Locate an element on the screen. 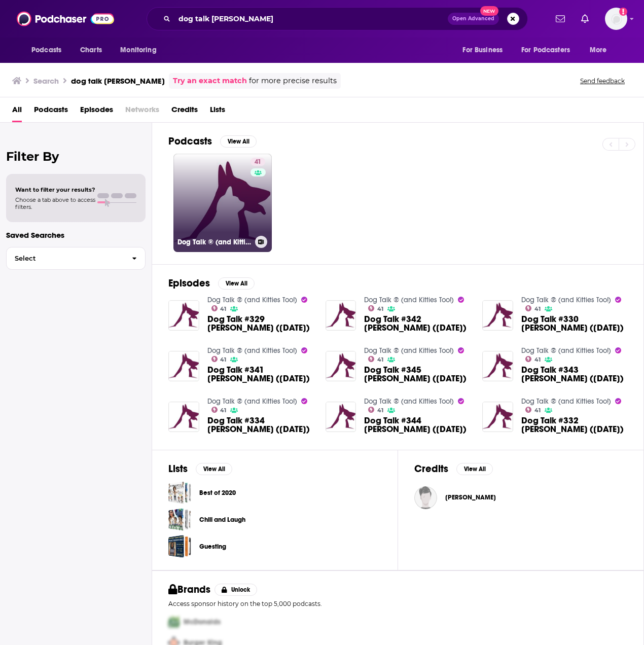 Image resolution: width=644 pixels, height=645 pixels. a: Dog Talk #343 Tracie Hotchner (10-19-2013) is located at coordinates (574, 374).